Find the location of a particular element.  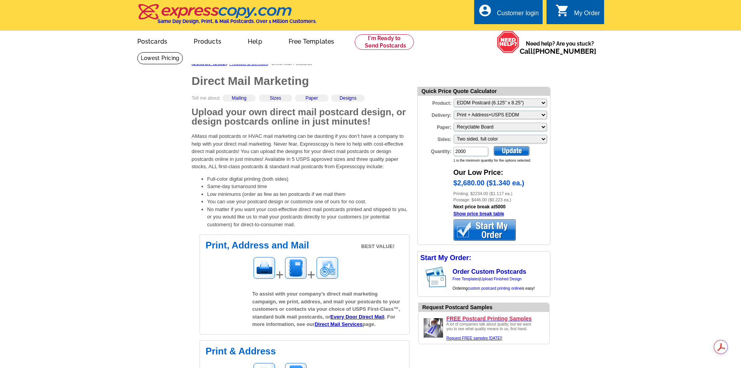

div: 1 is the minimum quantity for the options selected. is located at coordinates (502, 161).